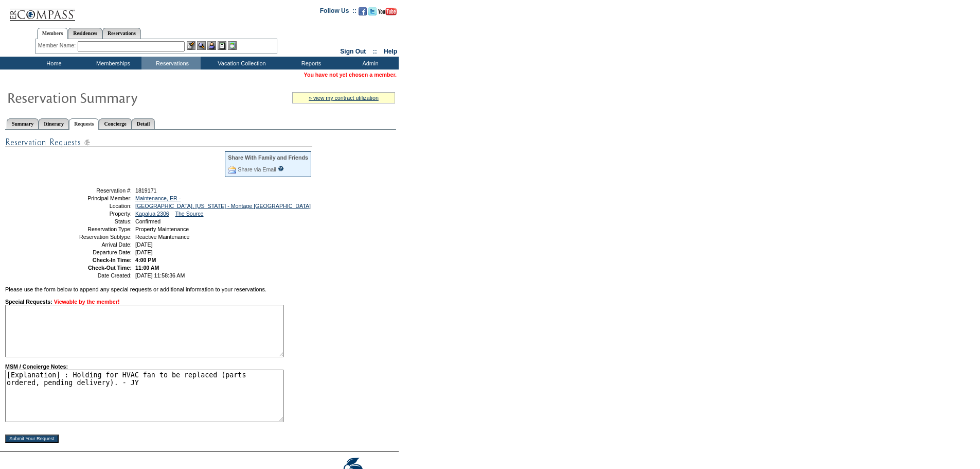 This screenshot has width=980, height=469. Describe the element at coordinates (148, 222) in the screenshot. I see `span: Confirmed` at that location.